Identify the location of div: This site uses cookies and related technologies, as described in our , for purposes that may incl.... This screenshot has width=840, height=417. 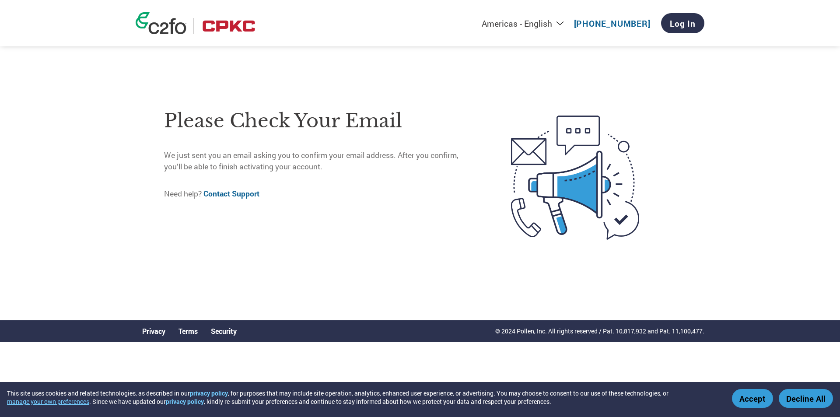
(363, 397).